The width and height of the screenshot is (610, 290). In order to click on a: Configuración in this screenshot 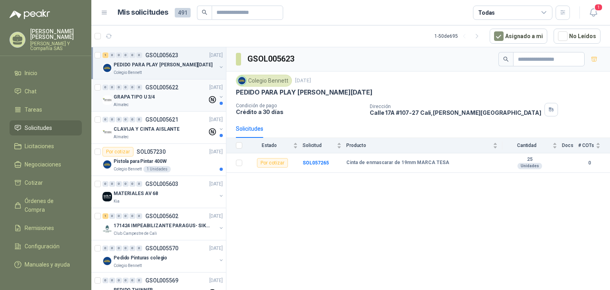, I will do `click(46, 246)`.